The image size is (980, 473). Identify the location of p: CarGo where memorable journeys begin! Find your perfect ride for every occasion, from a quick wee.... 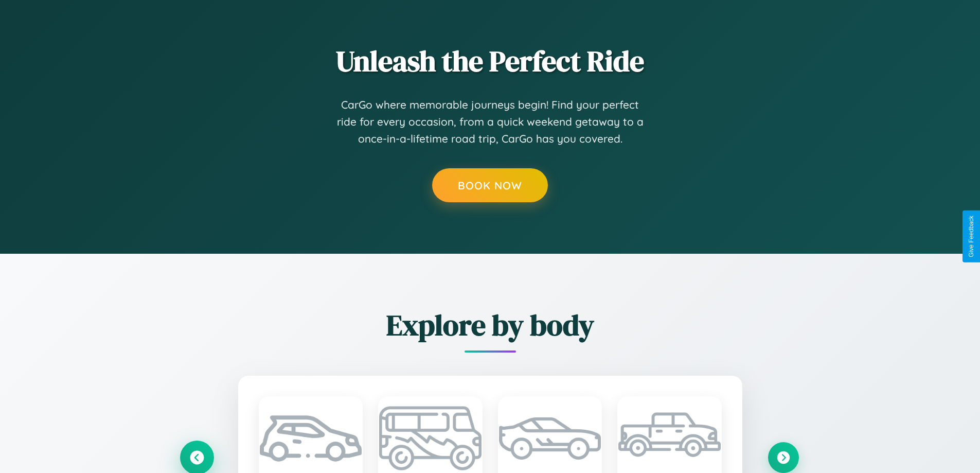
(490, 122).